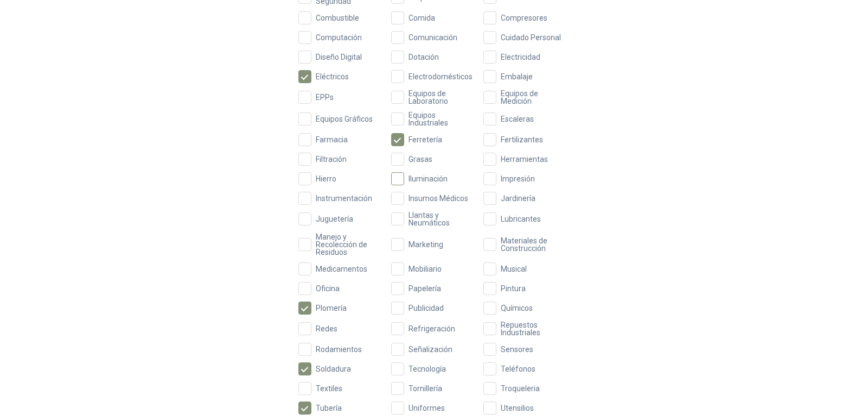 The image size is (868, 420). What do you see at coordinates (517, 408) in the screenshot?
I see `span: Utensilios` at bounding box center [517, 408].